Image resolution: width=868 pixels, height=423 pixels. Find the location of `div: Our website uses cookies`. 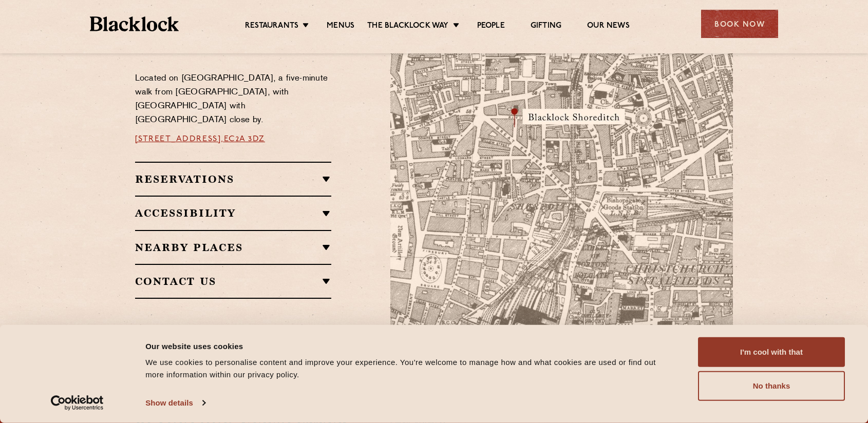

div: Our website uses cookies is located at coordinates (410, 346).